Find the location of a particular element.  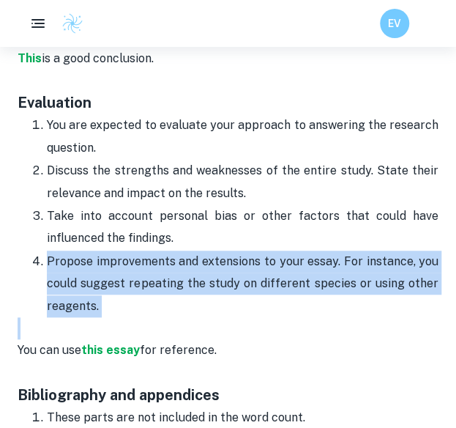

p: Take into account personal bias or other factors that could have influenced the findings. is located at coordinates (242, 227).